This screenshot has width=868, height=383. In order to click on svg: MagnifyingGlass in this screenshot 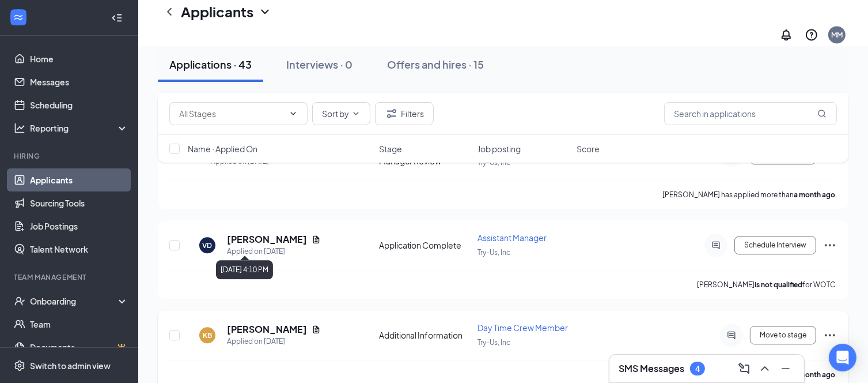, I will do `click(822, 113)`.